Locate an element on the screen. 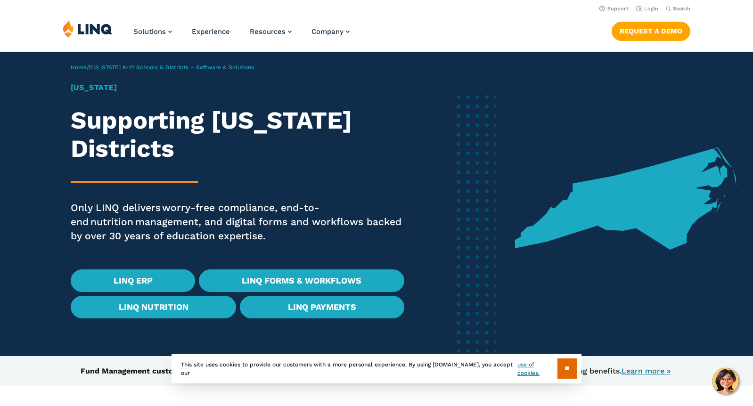  span: Experience is located at coordinates (211, 32).